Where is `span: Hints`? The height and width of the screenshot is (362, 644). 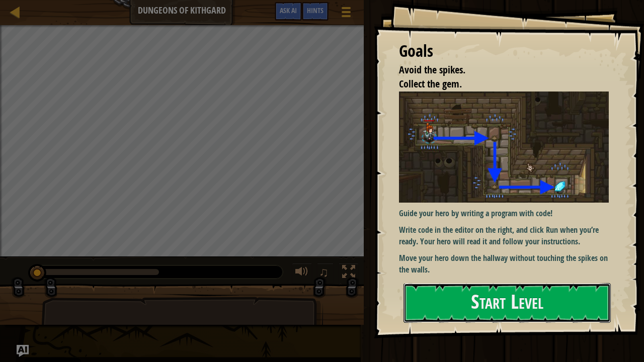
span: Hints is located at coordinates (315, 10).